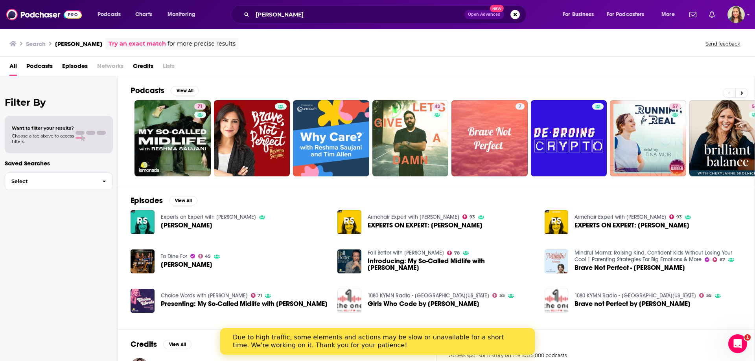  I want to click on img: User Profile, so click(736, 15).